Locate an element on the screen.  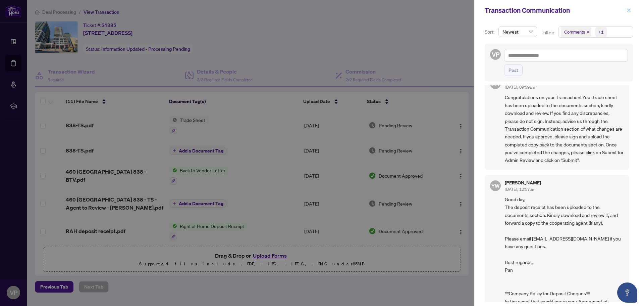
button: Open asap is located at coordinates (627, 292).